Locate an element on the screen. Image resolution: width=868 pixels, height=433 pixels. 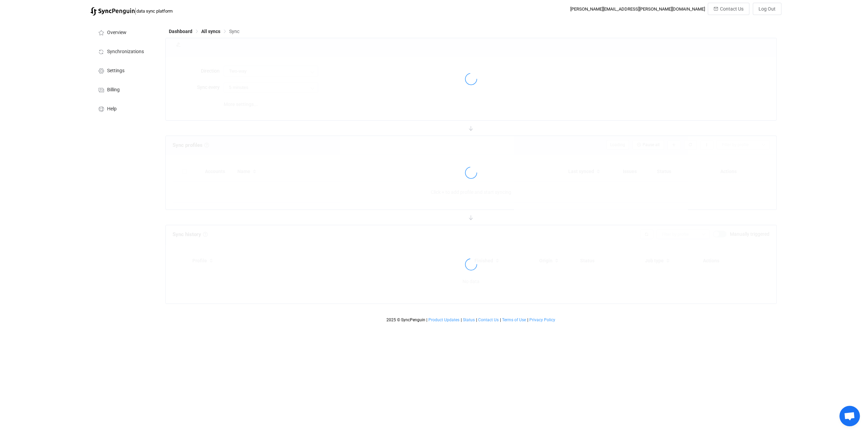
span: Overview is located at coordinates (117, 33).